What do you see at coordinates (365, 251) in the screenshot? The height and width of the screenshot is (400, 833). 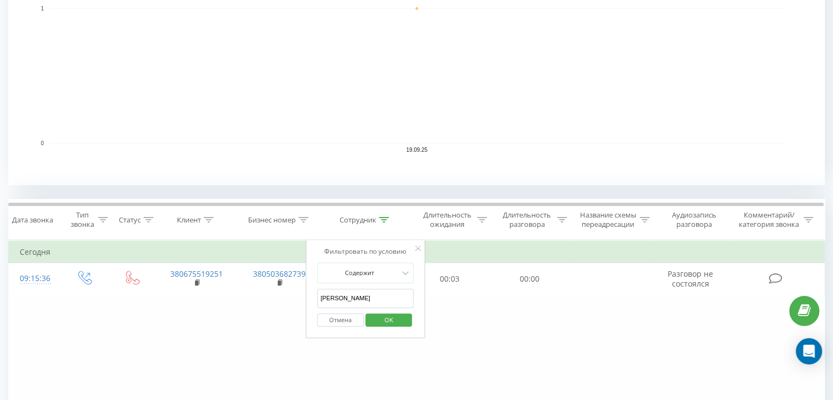 I see `div: Фильтровать по условию` at bounding box center [365, 251].